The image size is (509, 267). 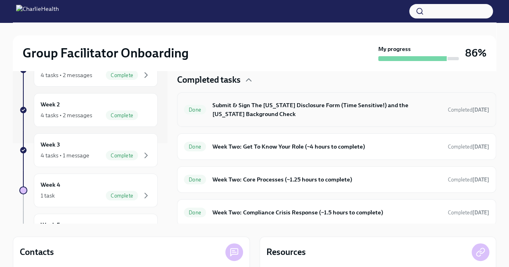 I want to click on h6: Week 3, so click(x=50, y=145).